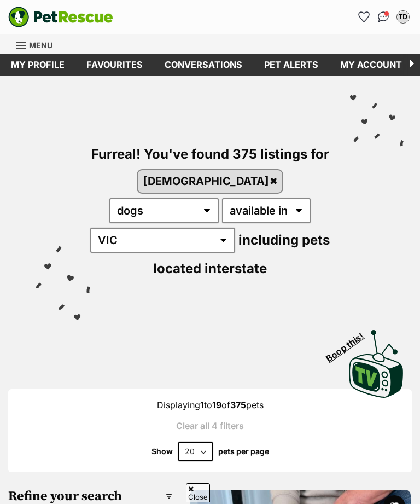  Describe the element at coordinates (204, 64) in the screenshot. I see `a: conversations` at that location.